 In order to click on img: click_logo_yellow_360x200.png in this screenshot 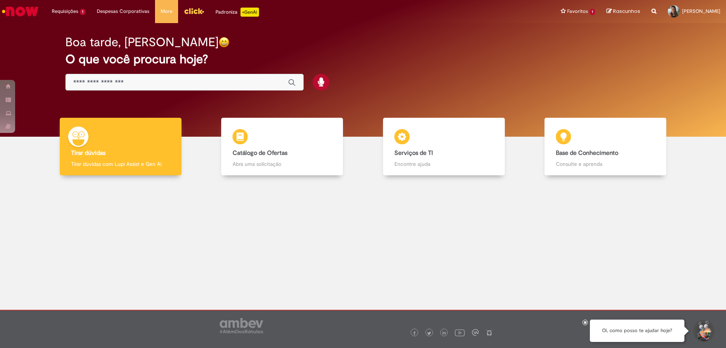, I will do `click(194, 11)`.